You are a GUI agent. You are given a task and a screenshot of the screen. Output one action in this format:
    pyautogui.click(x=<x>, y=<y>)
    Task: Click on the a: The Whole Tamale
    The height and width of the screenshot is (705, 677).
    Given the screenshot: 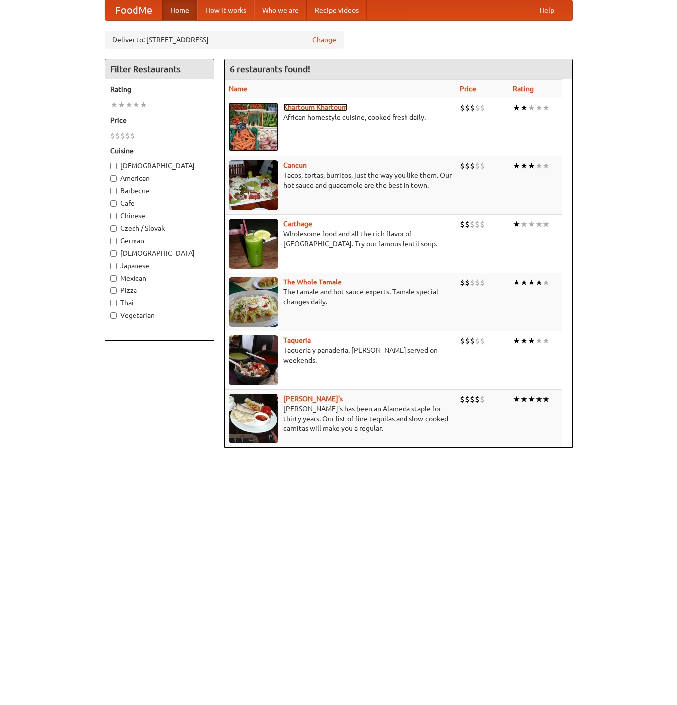 What is the action you would take?
    pyautogui.click(x=312, y=282)
    